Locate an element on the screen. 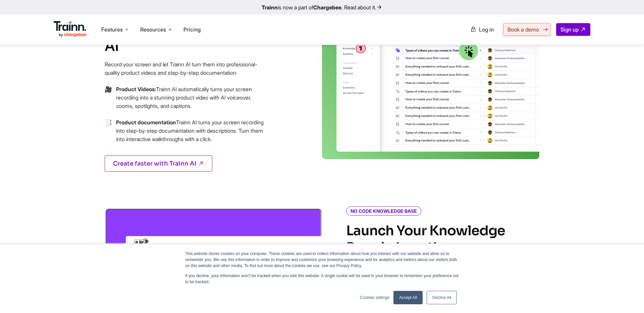  span: Book a demo is located at coordinates (523, 30).